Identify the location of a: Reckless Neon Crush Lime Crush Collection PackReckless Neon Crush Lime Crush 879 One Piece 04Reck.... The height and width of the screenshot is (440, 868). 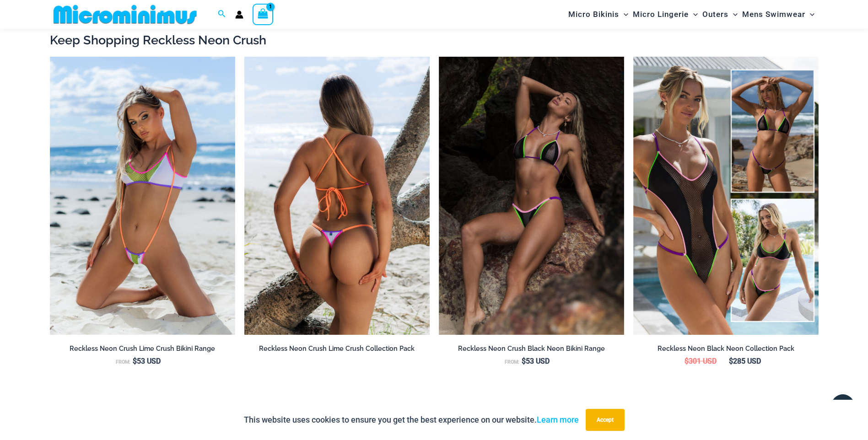
(337, 195).